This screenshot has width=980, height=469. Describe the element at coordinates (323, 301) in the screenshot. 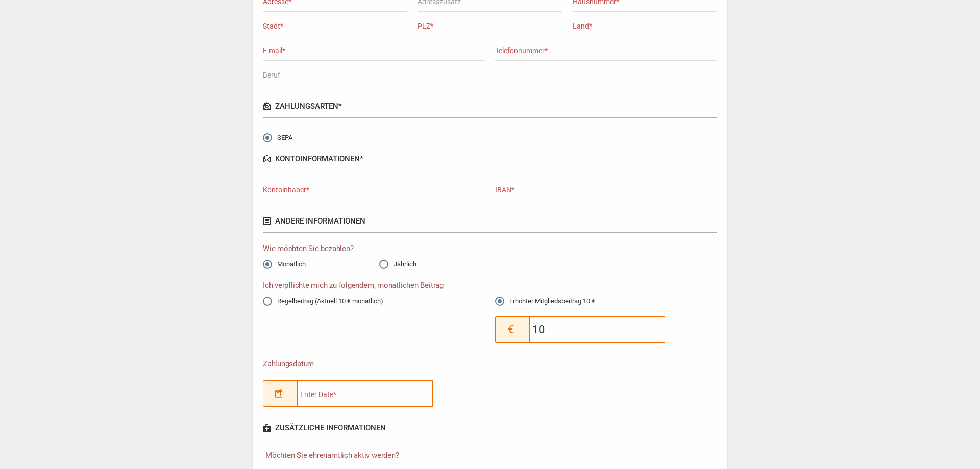

I see `label: Regelbeitrag (Aktuell 10 € monatlich)` at that location.